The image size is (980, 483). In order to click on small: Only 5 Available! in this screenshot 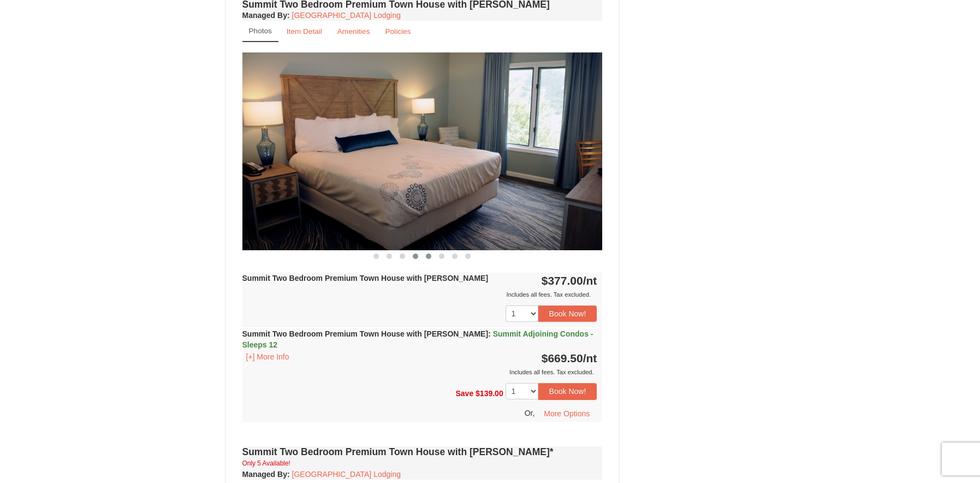, I will do `click(266, 464)`.